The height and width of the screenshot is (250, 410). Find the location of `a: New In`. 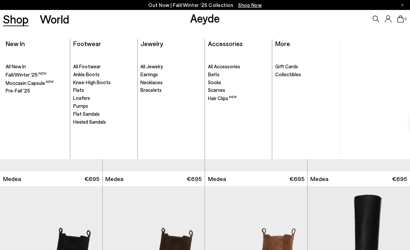

a: New In is located at coordinates (15, 43).